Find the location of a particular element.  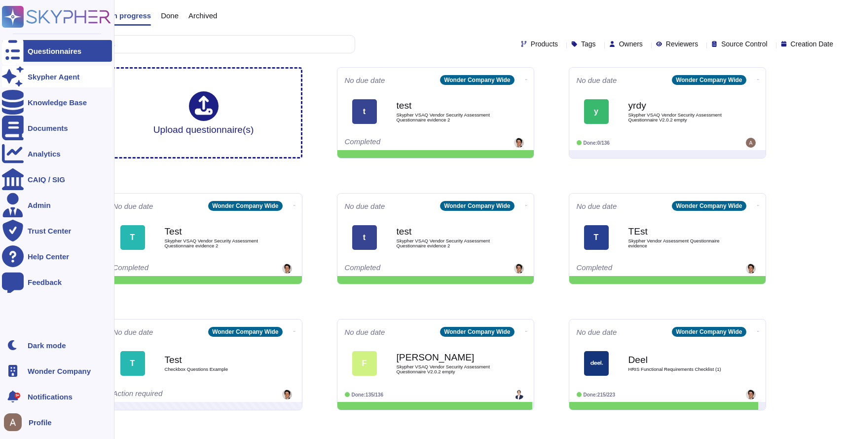

b: TEst is located at coordinates (678, 231).